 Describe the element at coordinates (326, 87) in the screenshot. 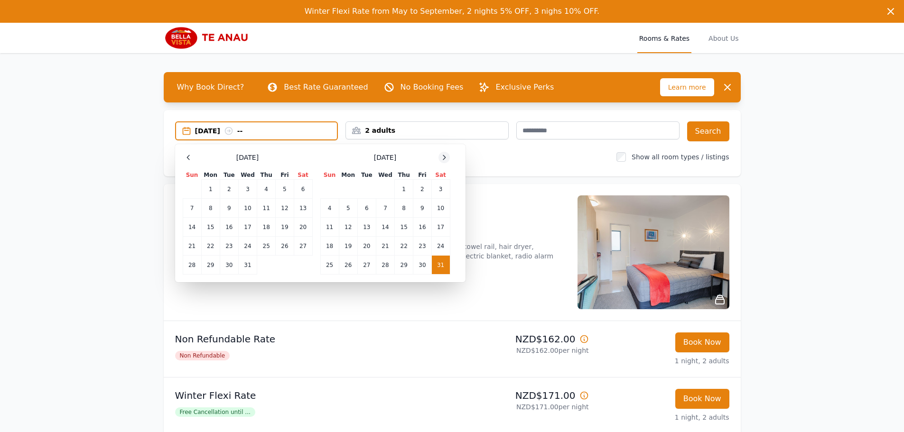

I see `p: Best Rate Guaranteed` at that location.